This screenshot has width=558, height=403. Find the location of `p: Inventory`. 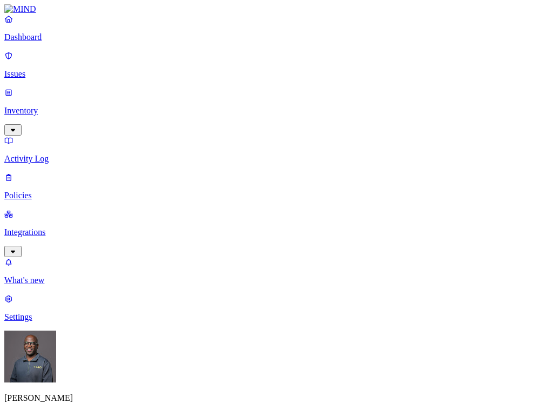

p: Inventory is located at coordinates (279, 111).